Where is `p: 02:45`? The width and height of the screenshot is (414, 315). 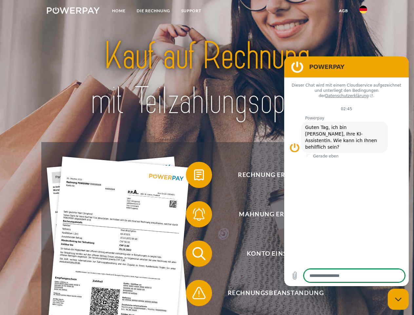 p: 02:45 is located at coordinates (62, 52).